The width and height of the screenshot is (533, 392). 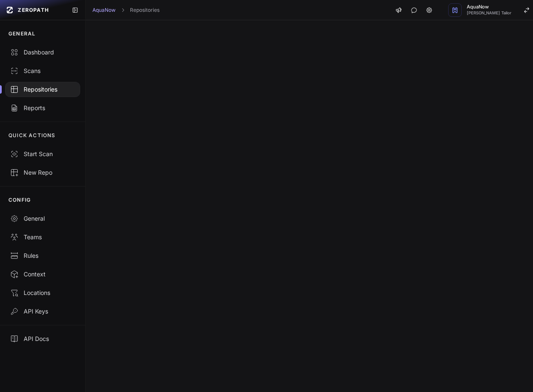 What do you see at coordinates (43, 218) in the screenshot?
I see `div: General` at bounding box center [43, 218].